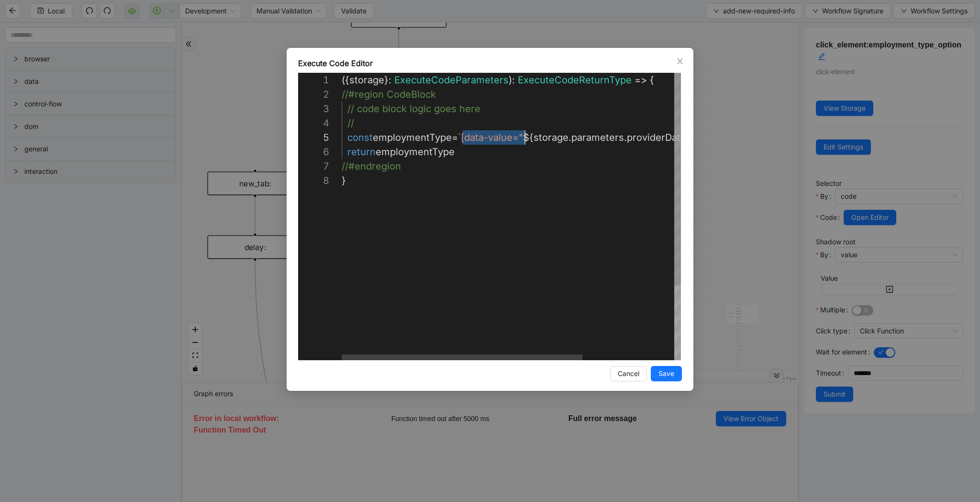  What do you see at coordinates (314, 94) in the screenshot?
I see `div: 2` at bounding box center [314, 94].